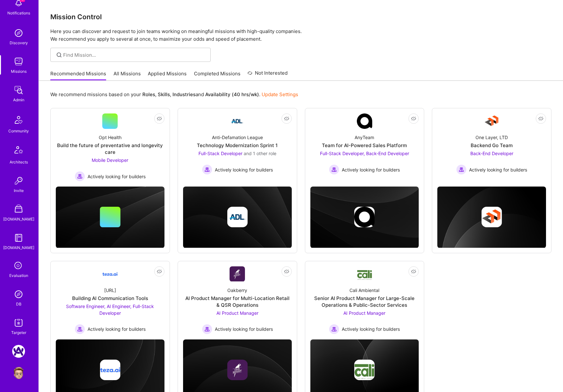 The image size is (563, 392). What do you see at coordinates (217, 76) in the screenshot?
I see `a: Completed Missions` at bounding box center [217, 76].